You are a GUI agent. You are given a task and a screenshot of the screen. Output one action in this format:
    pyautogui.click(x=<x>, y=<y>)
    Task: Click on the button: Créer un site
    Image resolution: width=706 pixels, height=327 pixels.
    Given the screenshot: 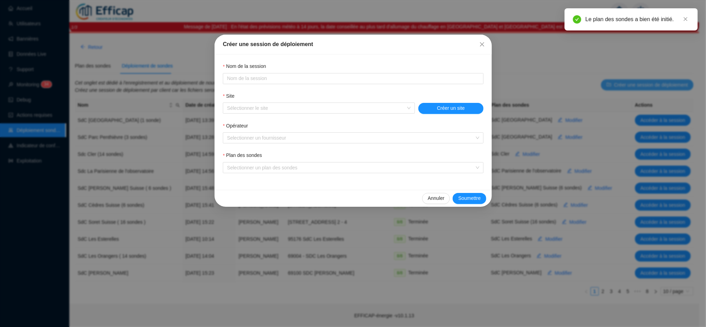 What is the action you would take?
    pyautogui.click(x=451, y=108)
    